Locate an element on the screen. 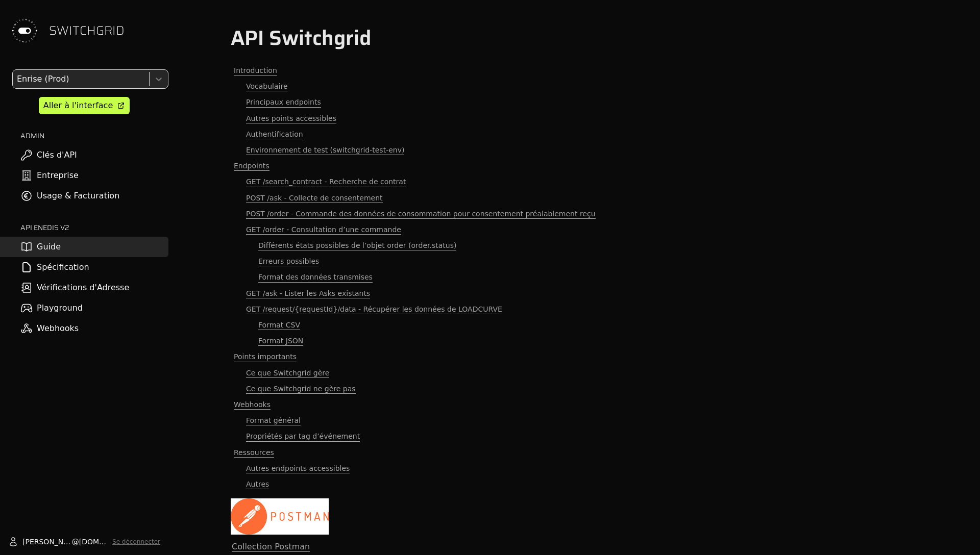 The width and height of the screenshot is (980, 555). span: Différents états possibles de l’objet order (order.status) is located at coordinates (357, 246).